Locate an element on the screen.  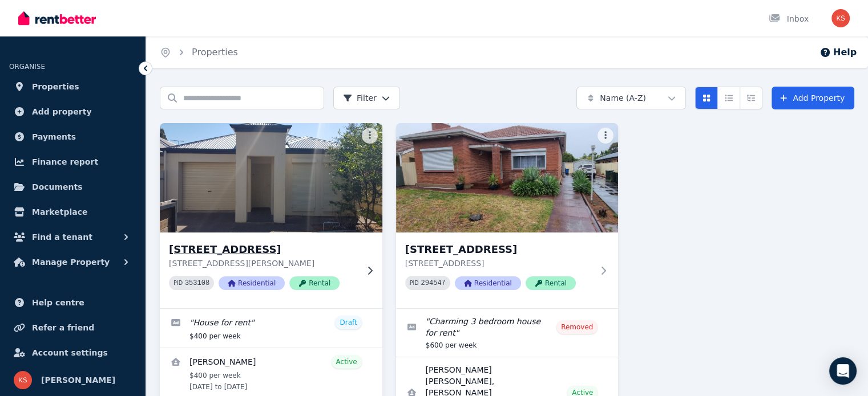
span: Account settings is located at coordinates (70, 353).